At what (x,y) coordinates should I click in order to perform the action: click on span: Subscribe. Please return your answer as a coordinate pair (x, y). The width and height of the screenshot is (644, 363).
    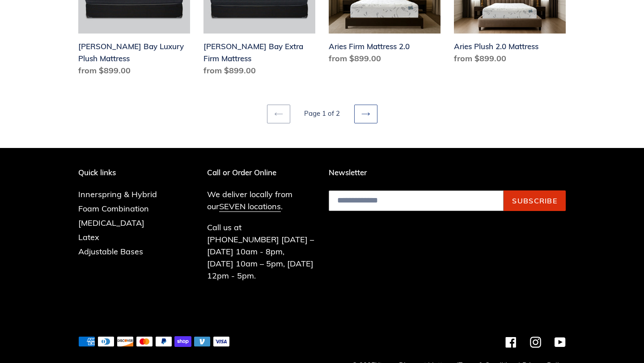
    Looking at the image, I should click on (534, 201).